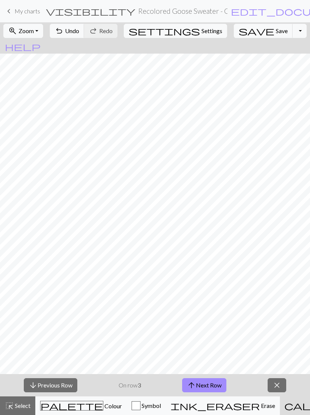 The image size is (310, 415). What do you see at coordinates (282, 31) in the screenshot?
I see `span: Save` at bounding box center [282, 31].